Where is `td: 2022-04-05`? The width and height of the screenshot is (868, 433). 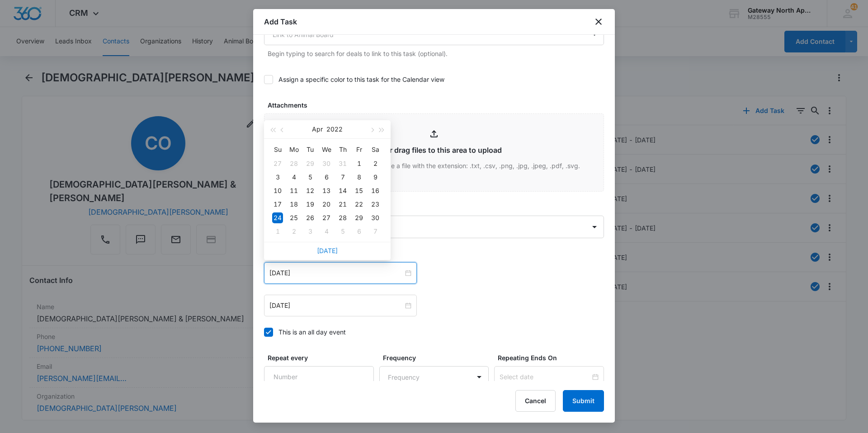
td: 2022-04-05 is located at coordinates (310, 177).